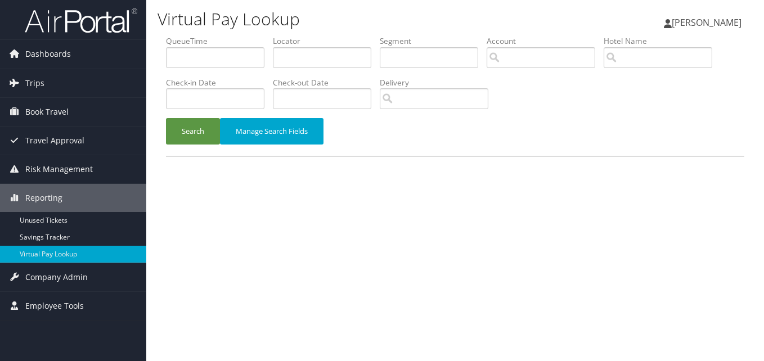 Image resolution: width=764 pixels, height=361 pixels. What do you see at coordinates (272, 131) in the screenshot?
I see `button: Manage Search Fields` at bounding box center [272, 131].